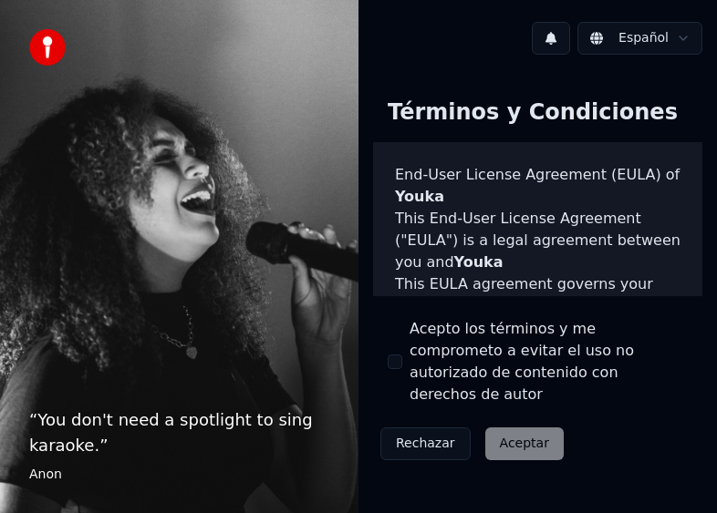 This screenshot has height=513, width=717. What do you see at coordinates (179, 475) in the screenshot?
I see `footer: Anon` at bounding box center [179, 475].